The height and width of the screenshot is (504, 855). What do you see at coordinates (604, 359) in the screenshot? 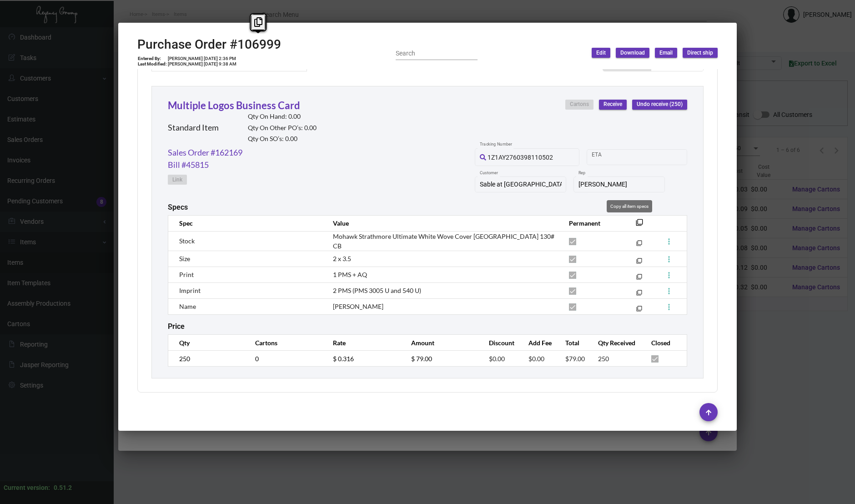
I see `span: 250` at bounding box center [604, 359].